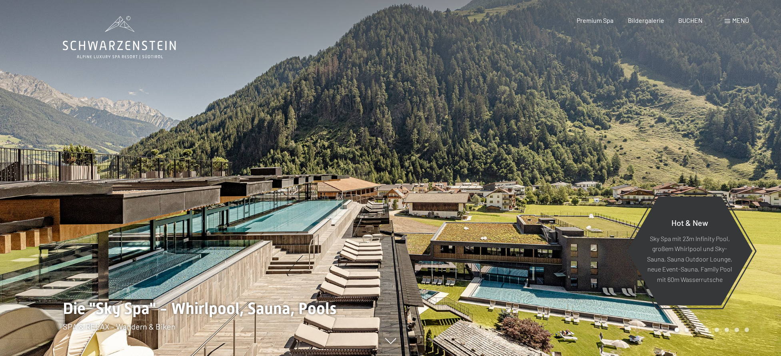  I want to click on a: Hot & New Sky Spa mit 23m Infinity Pool, großem Whirlpool und Sky-Sauna, Sauna Outdoor Lounge, ne..., so click(690, 250).